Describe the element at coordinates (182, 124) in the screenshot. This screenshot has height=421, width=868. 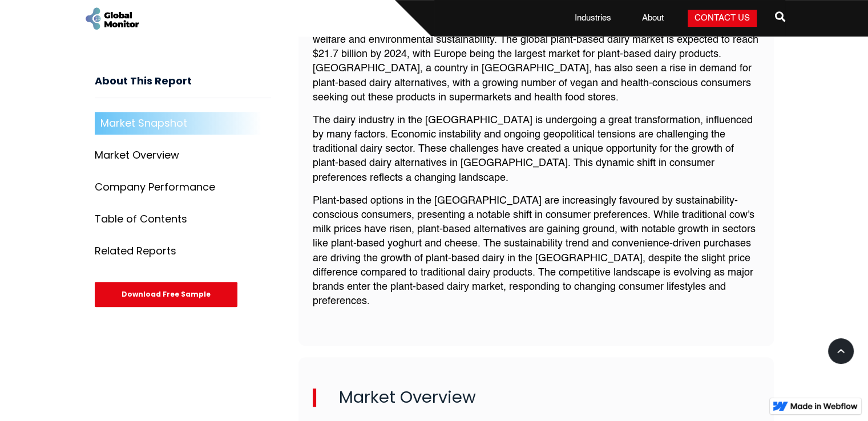
I see `a: Market Snapshot` at that location.